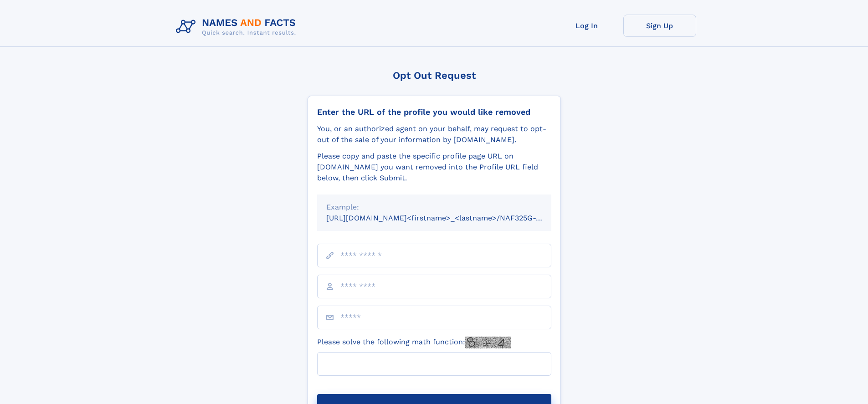 Image resolution: width=868 pixels, height=404 pixels. I want to click on div: Example:, so click(434, 207).